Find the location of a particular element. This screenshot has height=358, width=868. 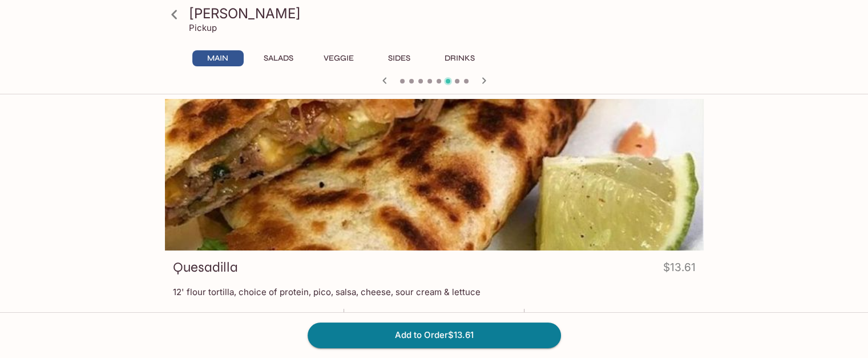

button: Veggie is located at coordinates (339, 58).